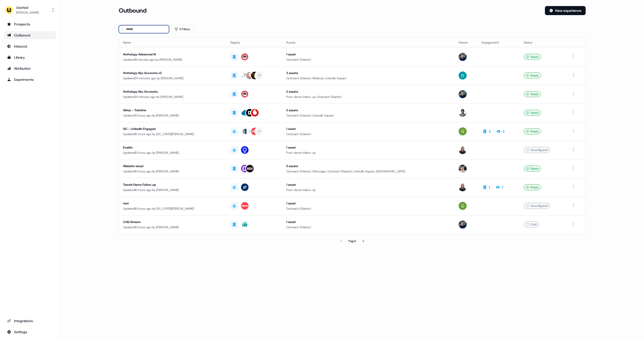 This screenshot has height=340, width=644. Describe the element at coordinates (254, 43) in the screenshot. I see `th: Targets` at that location.